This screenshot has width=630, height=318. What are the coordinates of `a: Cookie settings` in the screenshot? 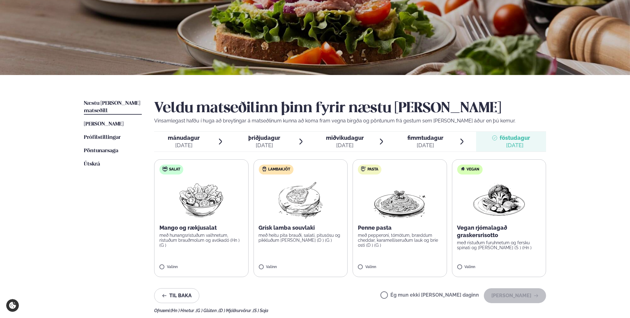 It's located at (12, 305).